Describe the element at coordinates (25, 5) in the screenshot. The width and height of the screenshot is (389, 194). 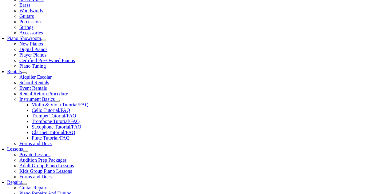
I see `span: Brass` at that location.